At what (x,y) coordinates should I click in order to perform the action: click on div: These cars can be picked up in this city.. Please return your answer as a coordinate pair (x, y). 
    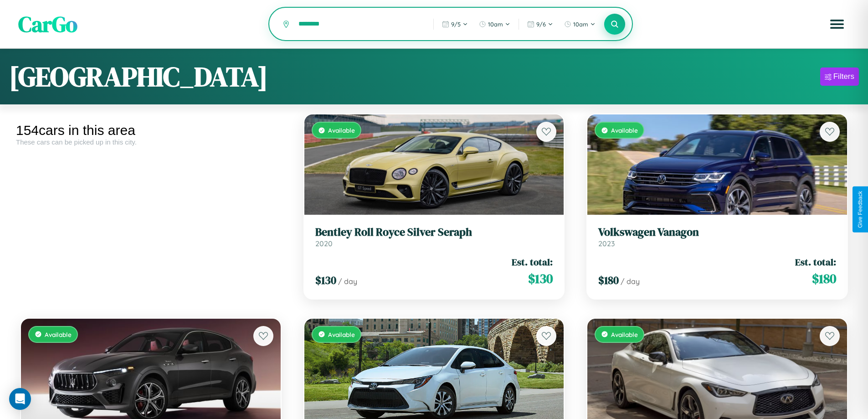
    Looking at the image, I should click on (151, 142).